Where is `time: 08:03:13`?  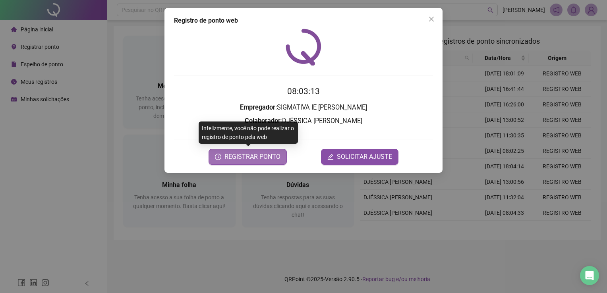 time: 08:03:13 is located at coordinates (303, 91).